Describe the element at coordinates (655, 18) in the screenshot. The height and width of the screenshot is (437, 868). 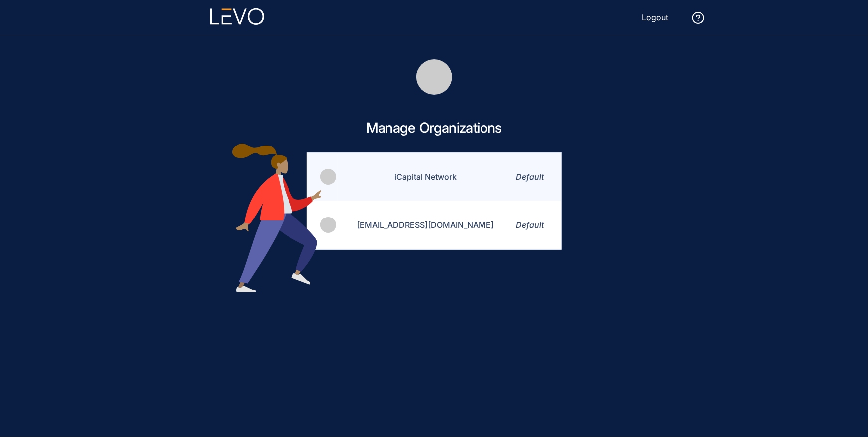
I see `span: Logout` at that location.